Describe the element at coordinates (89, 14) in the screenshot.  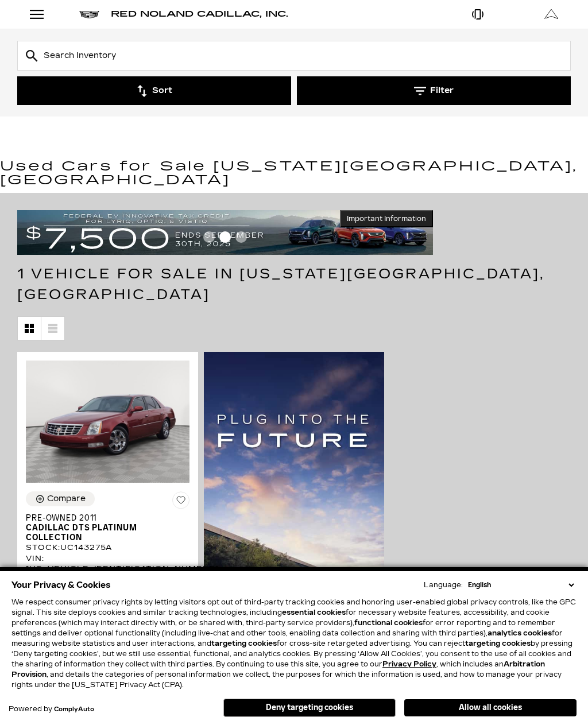
I see `img: Cadillac logo` at that location.